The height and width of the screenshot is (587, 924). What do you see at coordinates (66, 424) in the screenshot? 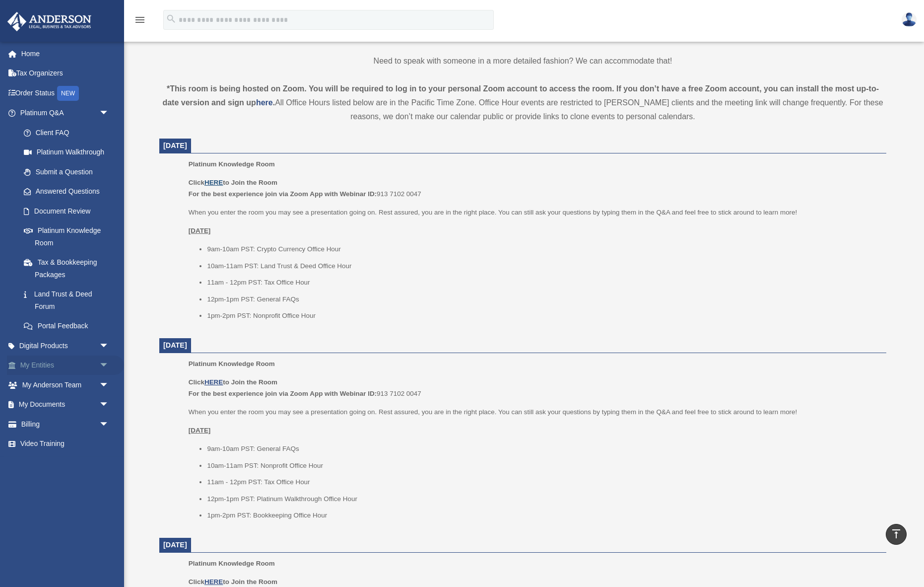
I see `a: Billingarrow_drop_down` at bounding box center [66, 424].